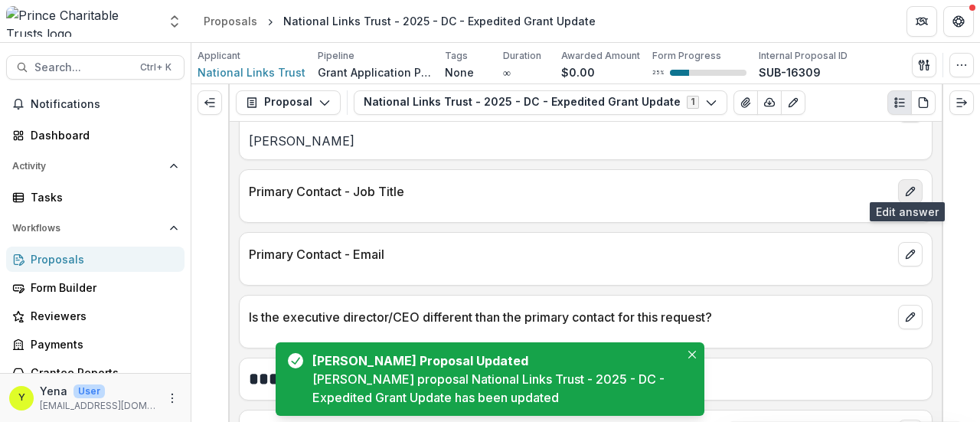 This screenshot has width=980, height=422. What do you see at coordinates (746, 103) in the screenshot?
I see `button: View Attached Files` at bounding box center [746, 103].